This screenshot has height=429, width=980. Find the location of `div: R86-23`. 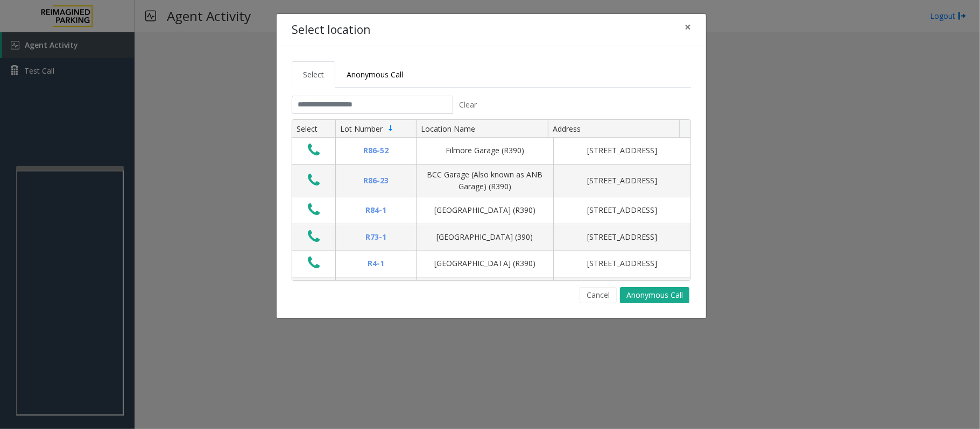

div: R86-23 is located at coordinates (375, 180).